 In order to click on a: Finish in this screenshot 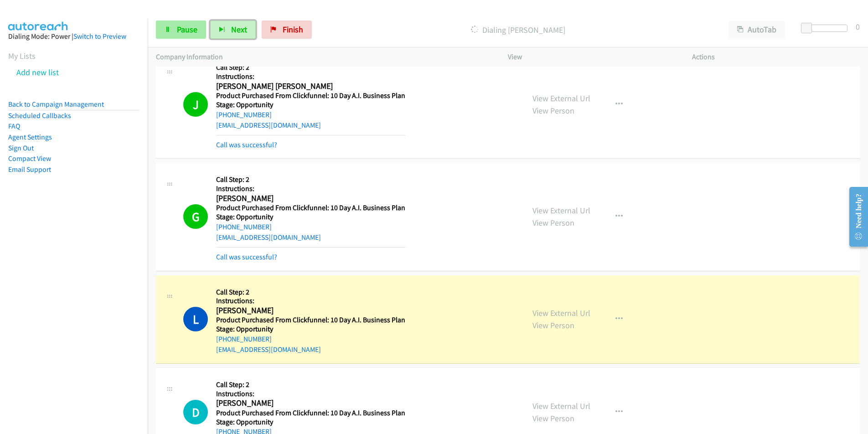, I will do `click(286, 30)`.